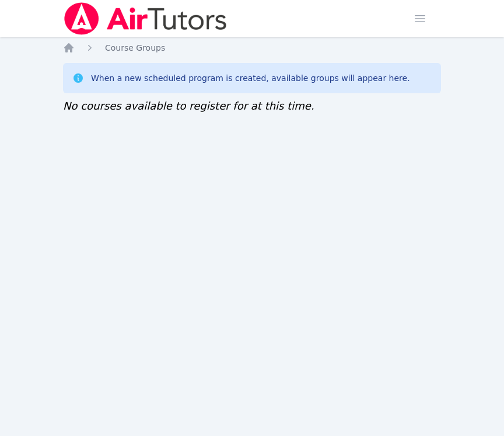 The width and height of the screenshot is (504, 436). Describe the element at coordinates (189, 106) in the screenshot. I see `span: No courses available to register for at this time.` at that location.